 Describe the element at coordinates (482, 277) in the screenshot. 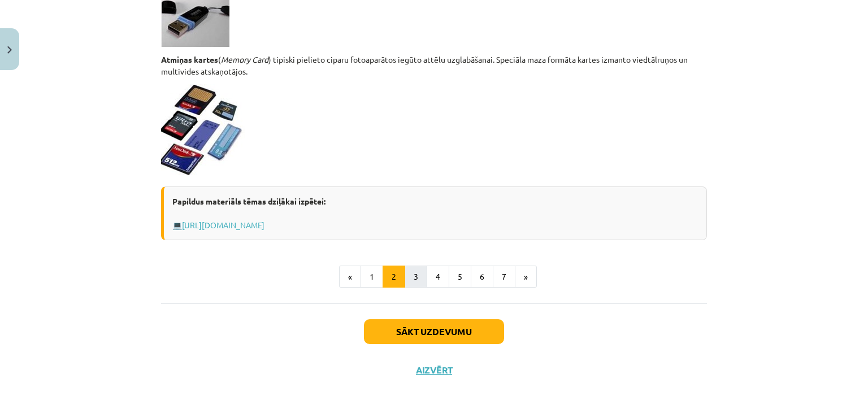

I see `button: 6` at that location.